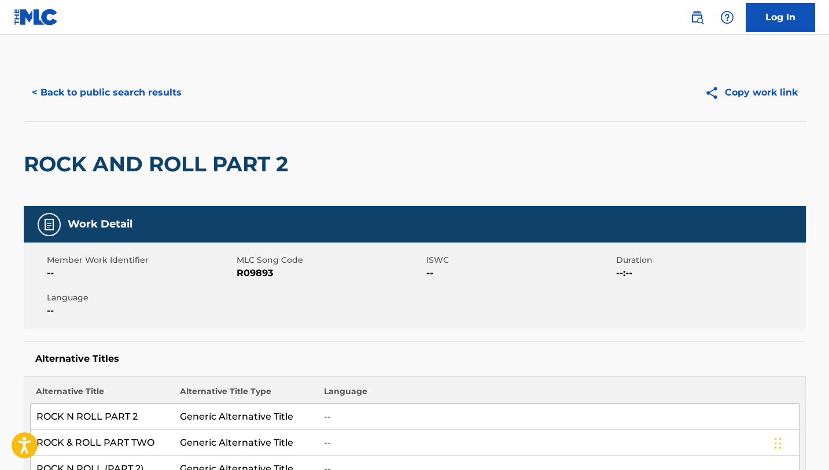 The width and height of the screenshot is (829, 470). Describe the element at coordinates (140, 297) in the screenshot. I see `span: Language` at that location.